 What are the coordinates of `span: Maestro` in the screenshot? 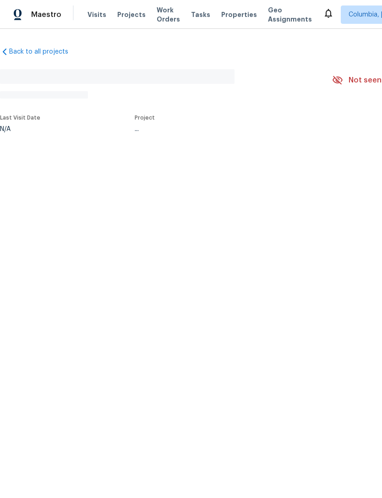 It's located at (46, 15).